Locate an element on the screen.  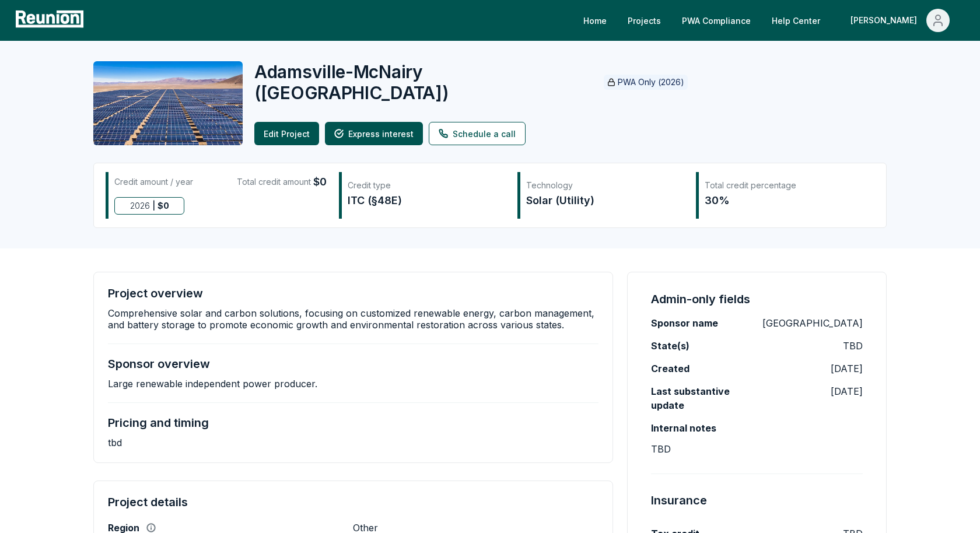
h4: Project overview is located at coordinates (155, 293).